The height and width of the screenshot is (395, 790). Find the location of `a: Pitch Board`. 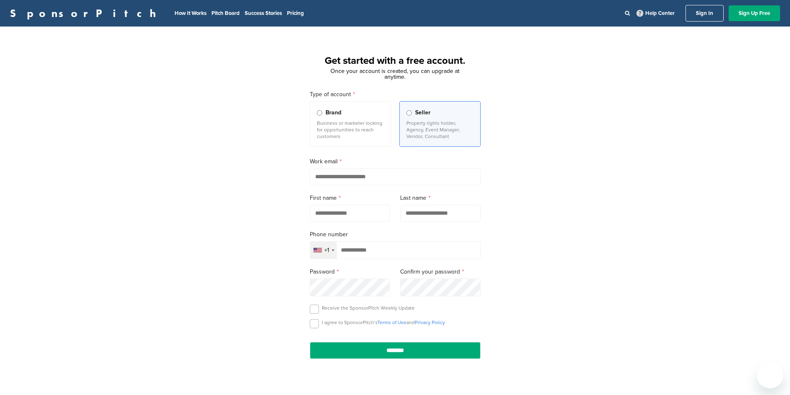

a: Pitch Board is located at coordinates (226, 13).